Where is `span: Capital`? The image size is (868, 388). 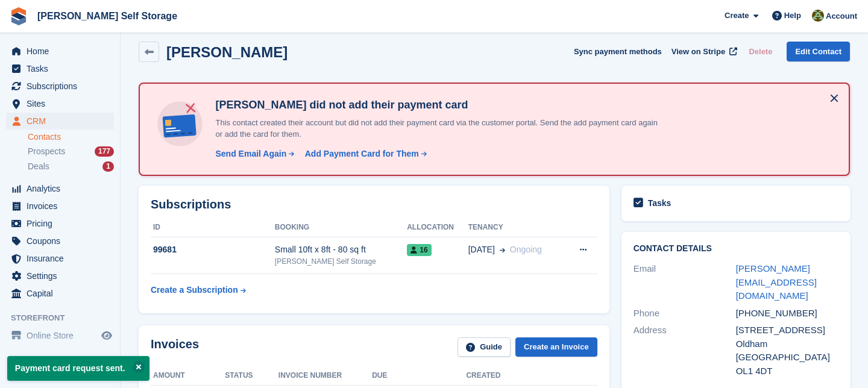
span: Capital is located at coordinates (63, 293).